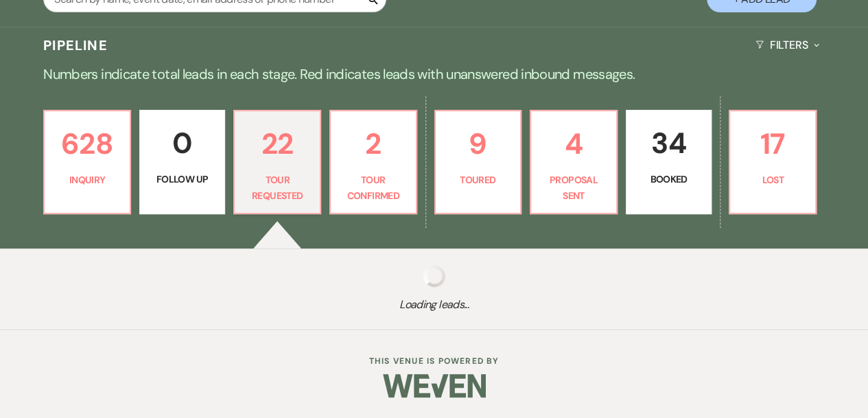 Image resolution: width=868 pixels, height=418 pixels. I want to click on p: Tour Requested, so click(278, 187).